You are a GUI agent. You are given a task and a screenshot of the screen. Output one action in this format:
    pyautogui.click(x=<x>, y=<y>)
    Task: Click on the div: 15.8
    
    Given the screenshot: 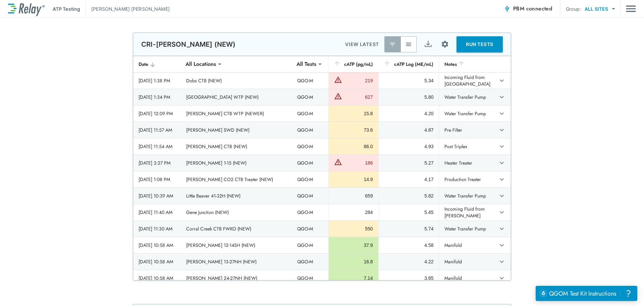 What is the action you would take?
    pyautogui.click(x=353, y=113)
    